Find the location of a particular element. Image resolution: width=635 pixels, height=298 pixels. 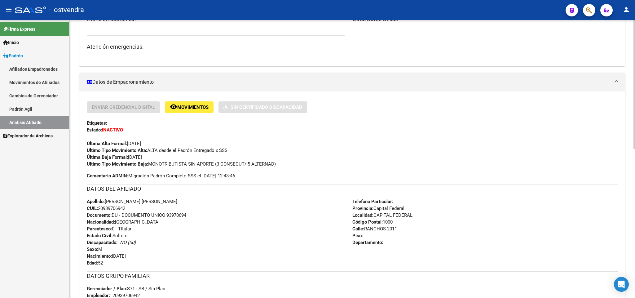

strong: Nacimiento: is located at coordinates (99, 256).